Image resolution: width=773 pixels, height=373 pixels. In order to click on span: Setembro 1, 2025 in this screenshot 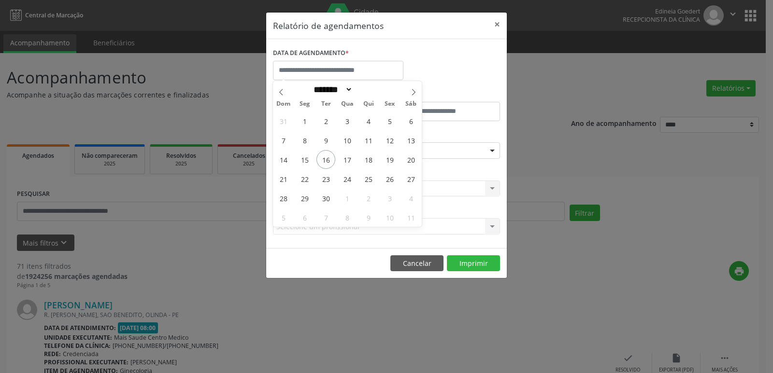, I will do `click(304, 121)`.